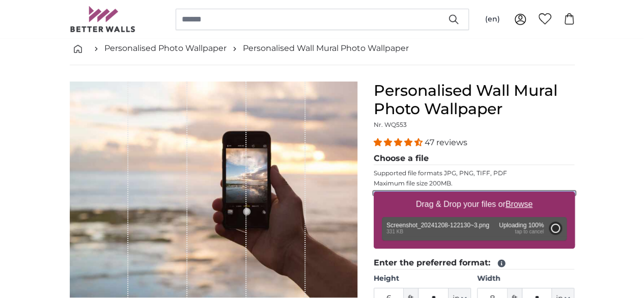  I want to click on u: Browse, so click(518, 204).